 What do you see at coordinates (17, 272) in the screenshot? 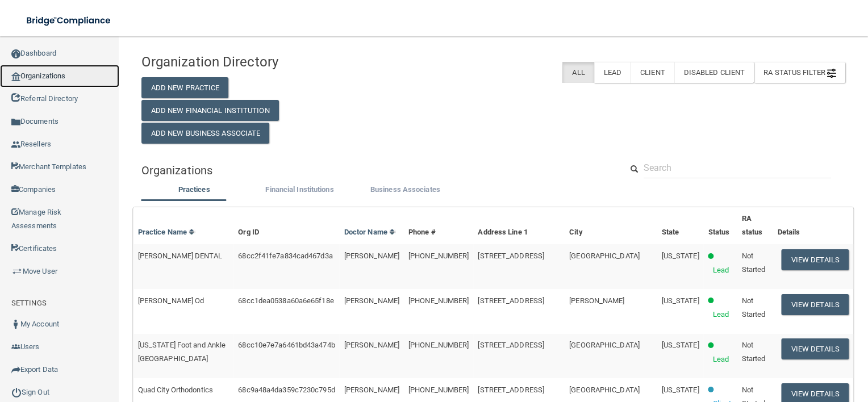
I see `img: briefcase.64adab9b.png` at bounding box center [17, 272].